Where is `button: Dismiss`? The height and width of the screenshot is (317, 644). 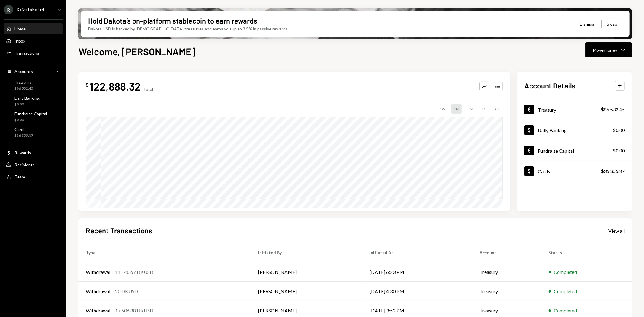 button: Dismiss is located at coordinates (587, 24).